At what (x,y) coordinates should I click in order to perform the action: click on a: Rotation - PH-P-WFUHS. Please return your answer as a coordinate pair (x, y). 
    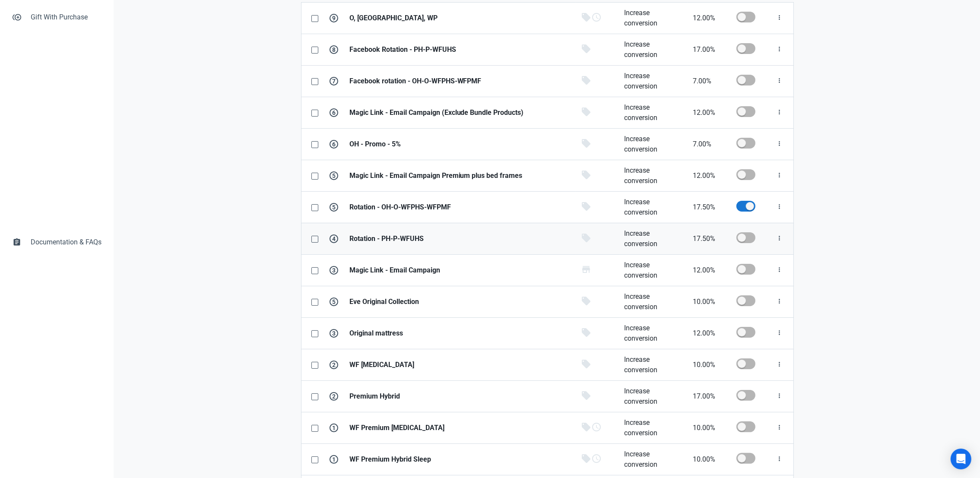
    Looking at the image, I should click on (460, 239).